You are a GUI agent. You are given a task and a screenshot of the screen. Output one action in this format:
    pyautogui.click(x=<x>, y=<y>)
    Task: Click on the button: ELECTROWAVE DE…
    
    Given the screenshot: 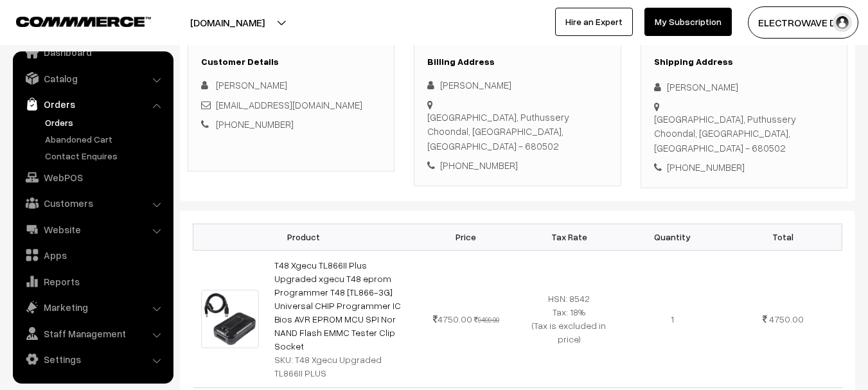 What is the action you would take?
    pyautogui.click(x=803, y=23)
    